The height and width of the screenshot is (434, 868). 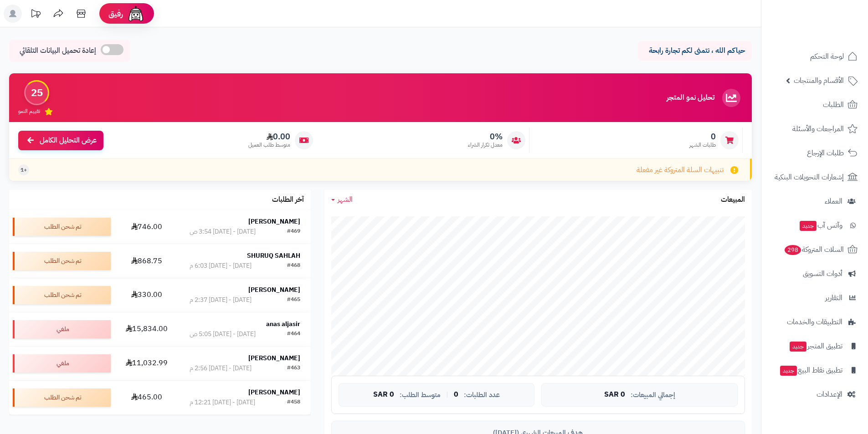 What do you see at coordinates (815, 298) in the screenshot?
I see `a: التقارير` at bounding box center [815, 298].